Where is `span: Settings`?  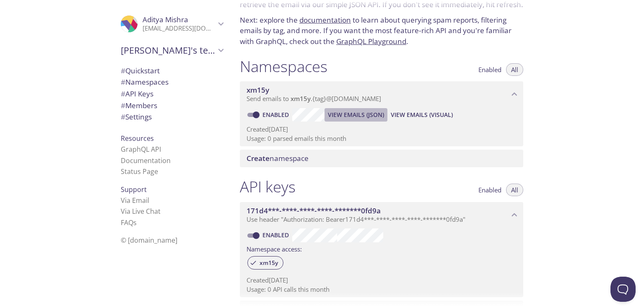
span: Settings is located at coordinates (136, 116).